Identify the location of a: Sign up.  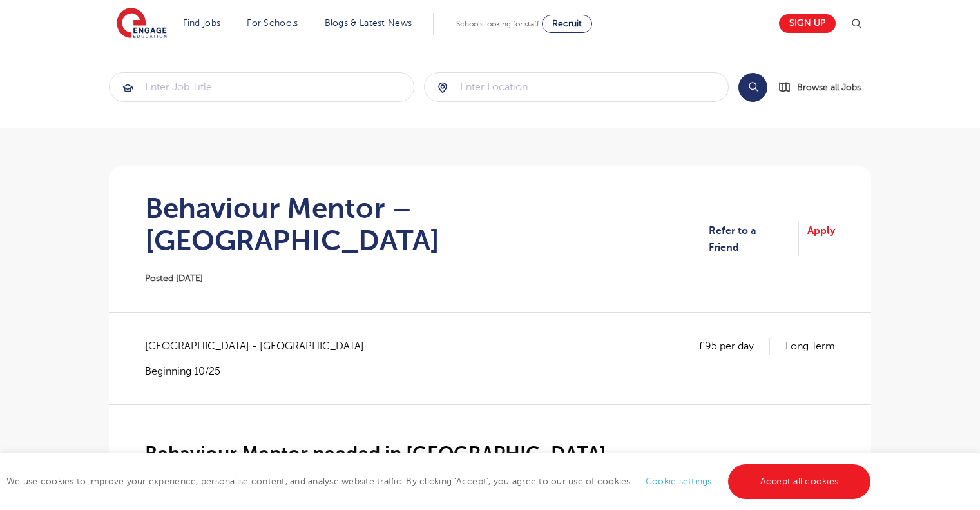
(808, 24).